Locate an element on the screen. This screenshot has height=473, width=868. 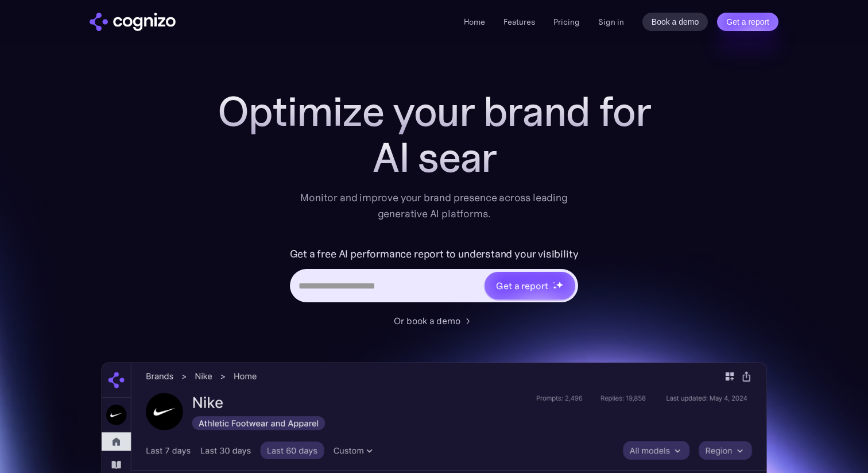
h1: Optimize your brand for is located at coordinates (434, 111).